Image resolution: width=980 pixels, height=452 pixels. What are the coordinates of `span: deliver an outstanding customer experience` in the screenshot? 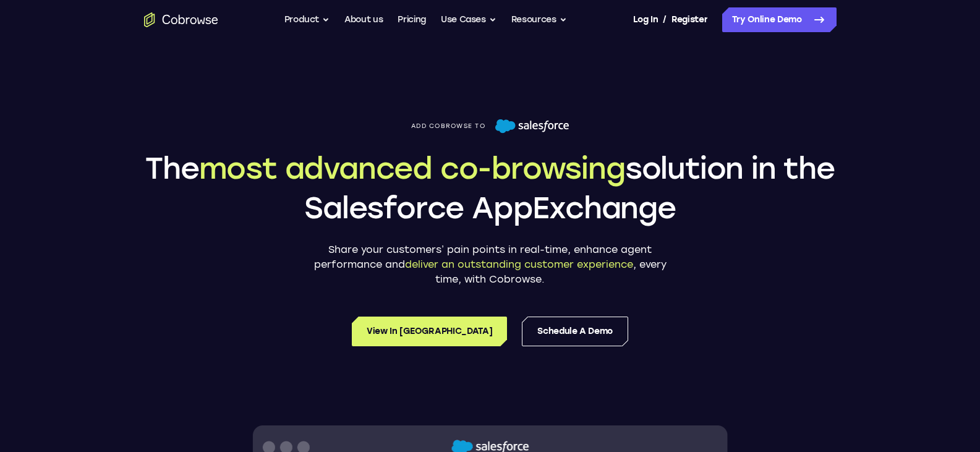 It's located at (518, 264).